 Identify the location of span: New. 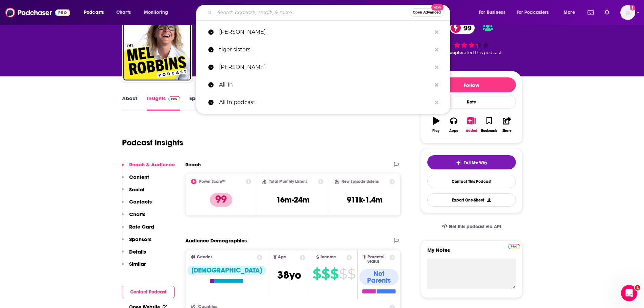
(438, 7).